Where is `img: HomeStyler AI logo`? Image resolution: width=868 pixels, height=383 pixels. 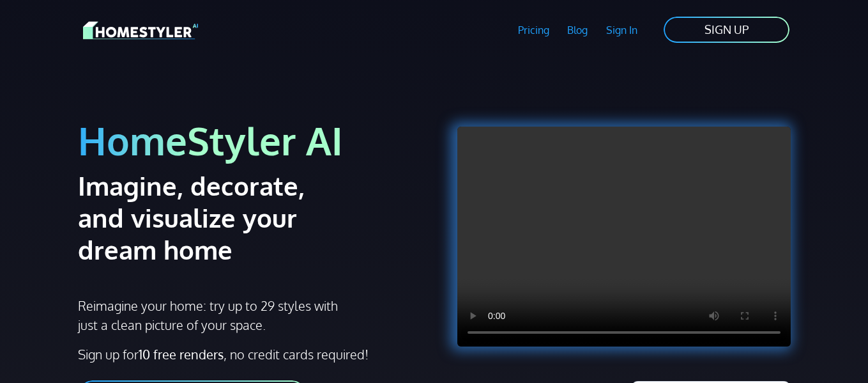
img: HomeStyler AI logo is located at coordinates (141, 30).